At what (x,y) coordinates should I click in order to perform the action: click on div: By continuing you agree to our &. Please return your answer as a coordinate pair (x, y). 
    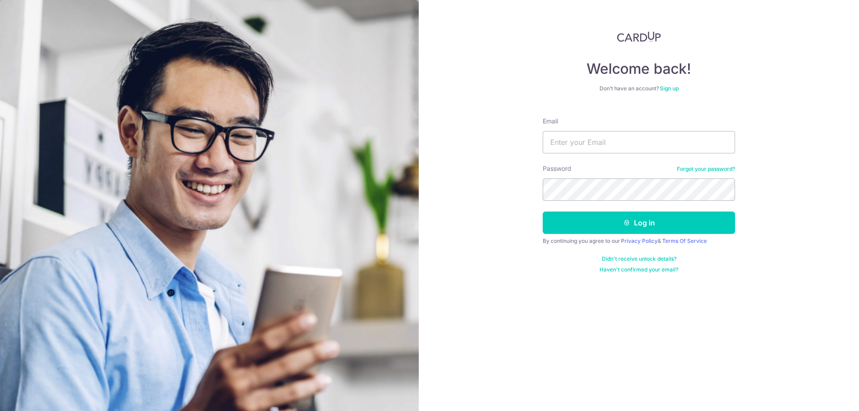
    Looking at the image, I should click on (639, 241).